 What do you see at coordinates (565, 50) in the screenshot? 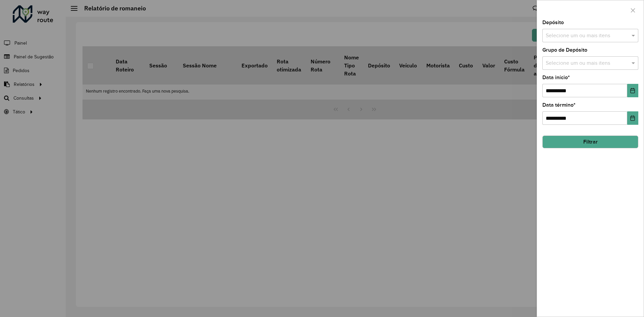
I see `label: Grupo de Depósito` at bounding box center [565, 50].